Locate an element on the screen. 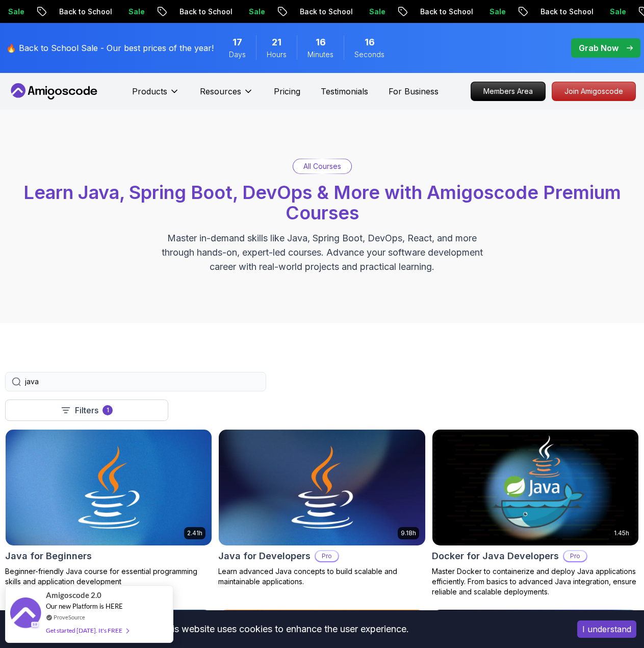  a: Testimonials is located at coordinates (344, 91).